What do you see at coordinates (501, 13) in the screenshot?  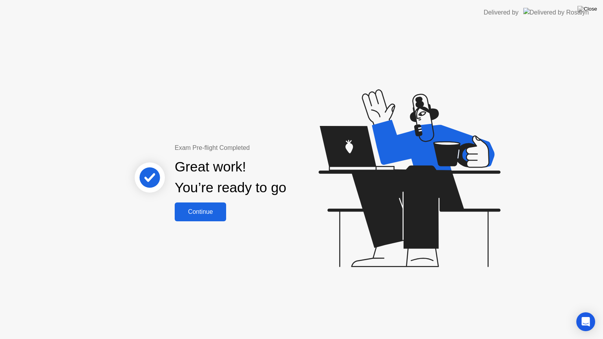 I see `div: Delivered by` at bounding box center [501, 13].